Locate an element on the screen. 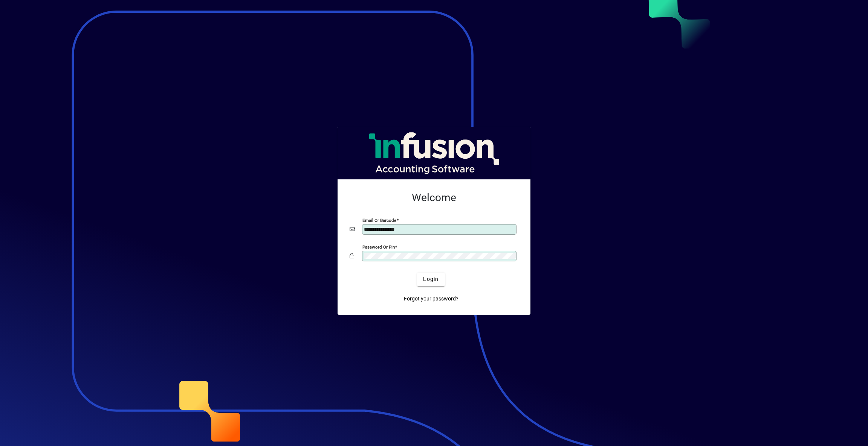  mat-label: Email or Barcode is located at coordinates (379, 220).